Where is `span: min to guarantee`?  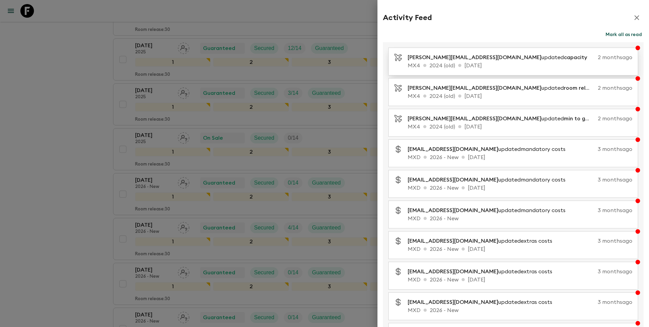 span: min to guarantee is located at coordinates (587, 119).